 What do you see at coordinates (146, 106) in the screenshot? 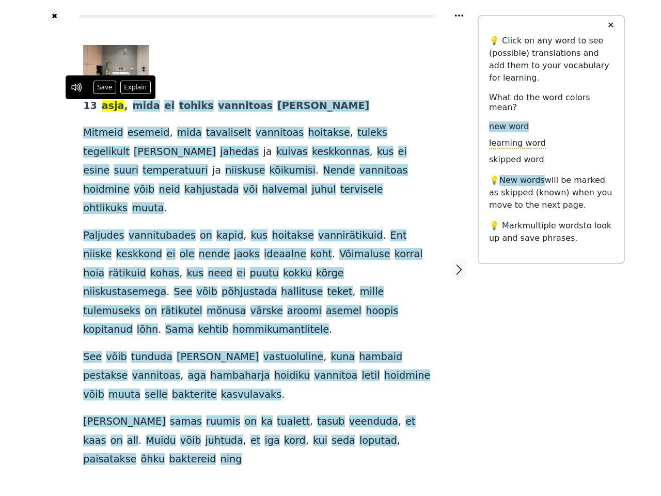
I see `span: mida` at bounding box center [146, 106].